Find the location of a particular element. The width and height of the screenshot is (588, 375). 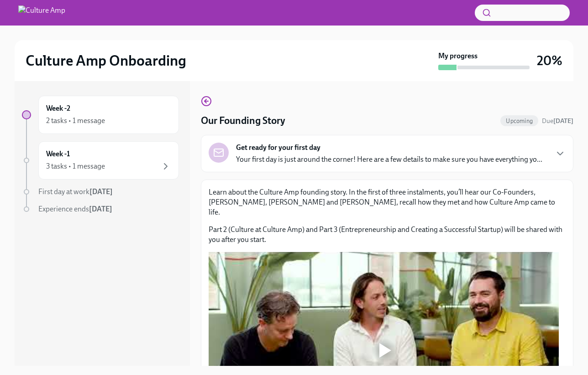

span: Due is located at coordinates (557, 121).